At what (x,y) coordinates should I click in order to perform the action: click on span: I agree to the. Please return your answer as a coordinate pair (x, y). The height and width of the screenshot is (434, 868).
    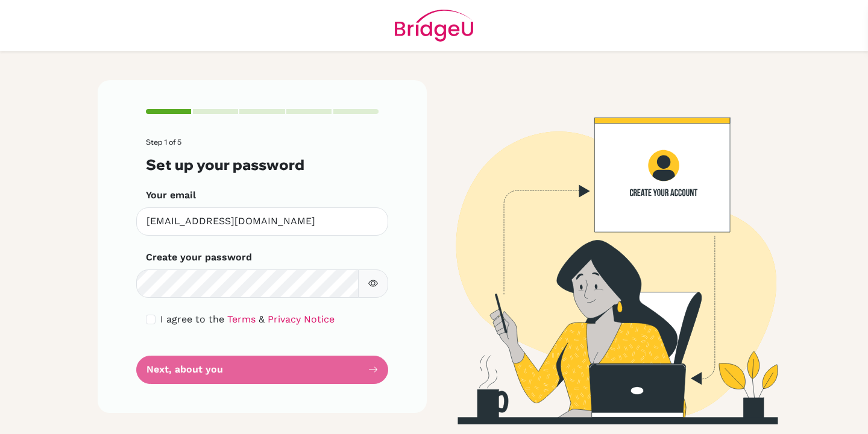
    Looking at the image, I should click on (192, 319).